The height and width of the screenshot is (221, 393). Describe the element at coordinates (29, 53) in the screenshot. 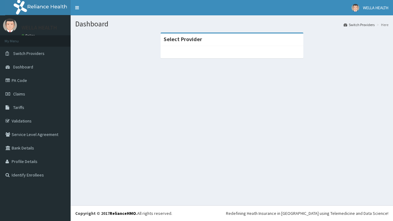

I see `span: Switch Providers` at that location.